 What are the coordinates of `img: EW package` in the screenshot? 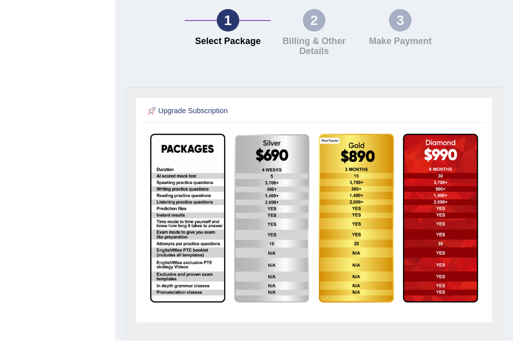 It's located at (188, 218).